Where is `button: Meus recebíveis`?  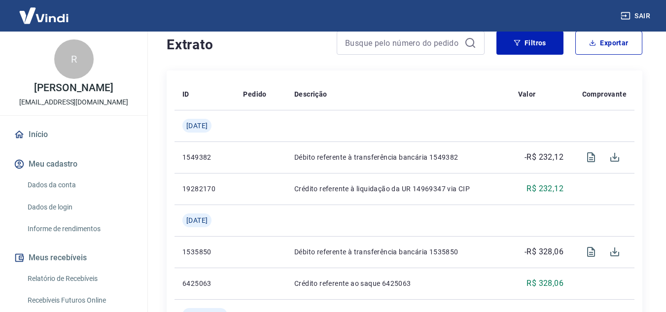 button: Meus recebíveis is located at coordinates (73, 258).